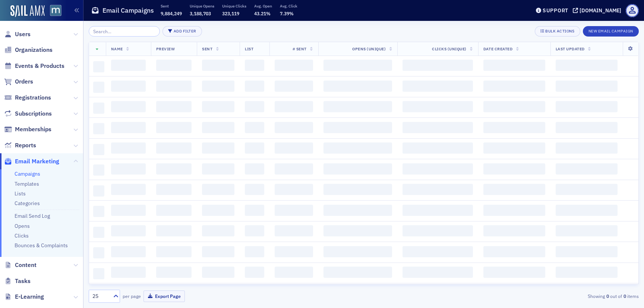 The width and height of the screenshot is (644, 308). Describe the element at coordinates (557, 31) in the screenshot. I see `button: Bulk Actions` at that location.